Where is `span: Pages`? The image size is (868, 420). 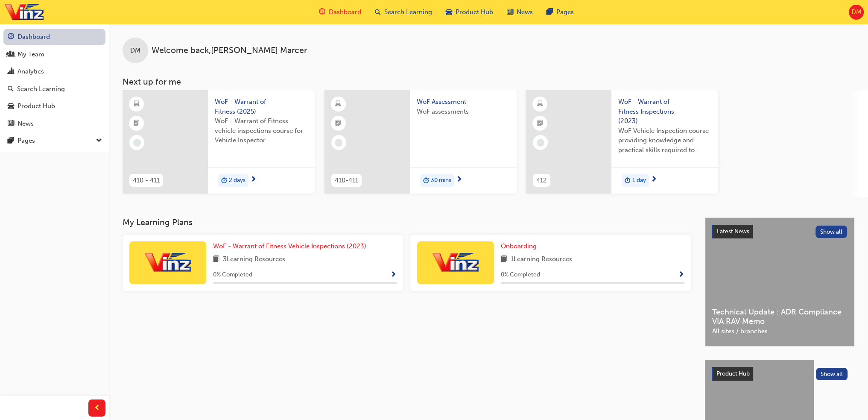
span: Pages is located at coordinates (565, 12).